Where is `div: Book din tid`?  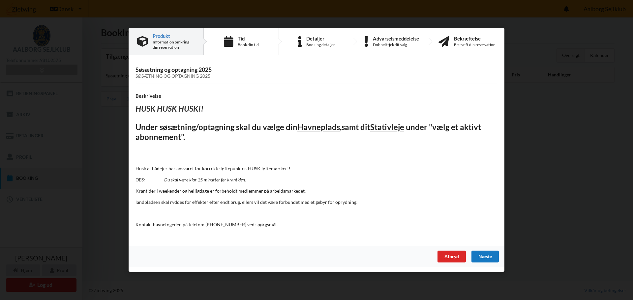 div: Book din tid is located at coordinates (248, 45).